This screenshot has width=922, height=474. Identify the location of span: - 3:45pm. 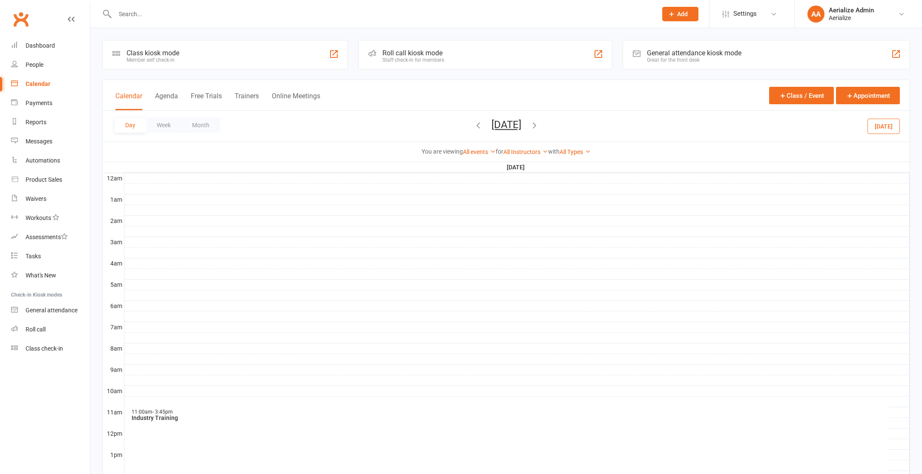
(163, 412).